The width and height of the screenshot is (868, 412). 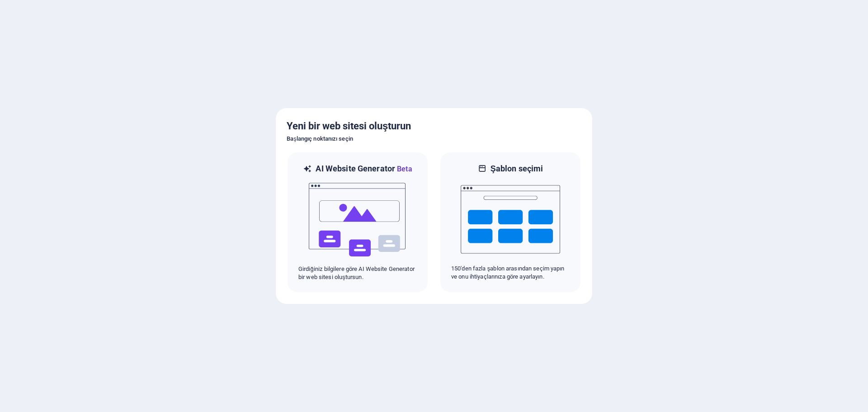 What do you see at coordinates (434, 126) in the screenshot?
I see `h5: Yeni bir web sitesi oluşturun` at bounding box center [434, 126].